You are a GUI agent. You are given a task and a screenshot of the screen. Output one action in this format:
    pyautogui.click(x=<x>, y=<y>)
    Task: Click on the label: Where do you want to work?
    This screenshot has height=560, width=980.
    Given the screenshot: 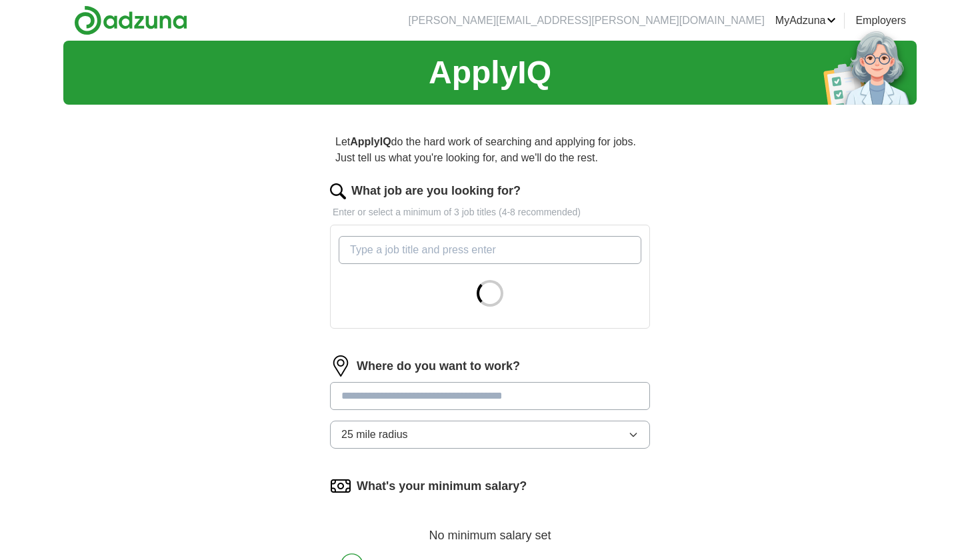 What is the action you would take?
    pyautogui.click(x=438, y=365)
    